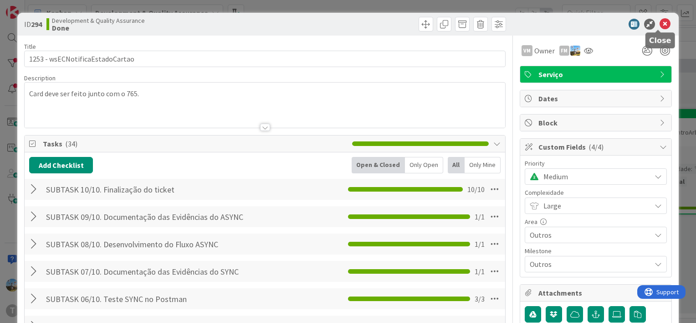  What do you see at coordinates (98, 21) in the screenshot?
I see `span: Development & Quality Assurance` at bounding box center [98, 21].